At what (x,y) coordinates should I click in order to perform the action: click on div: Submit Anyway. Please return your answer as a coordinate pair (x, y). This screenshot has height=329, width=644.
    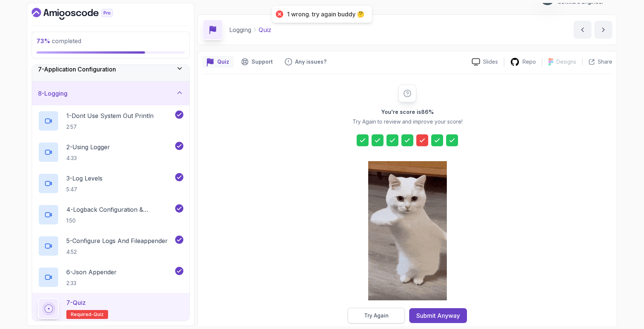
    Looking at the image, I should click on (438, 316).